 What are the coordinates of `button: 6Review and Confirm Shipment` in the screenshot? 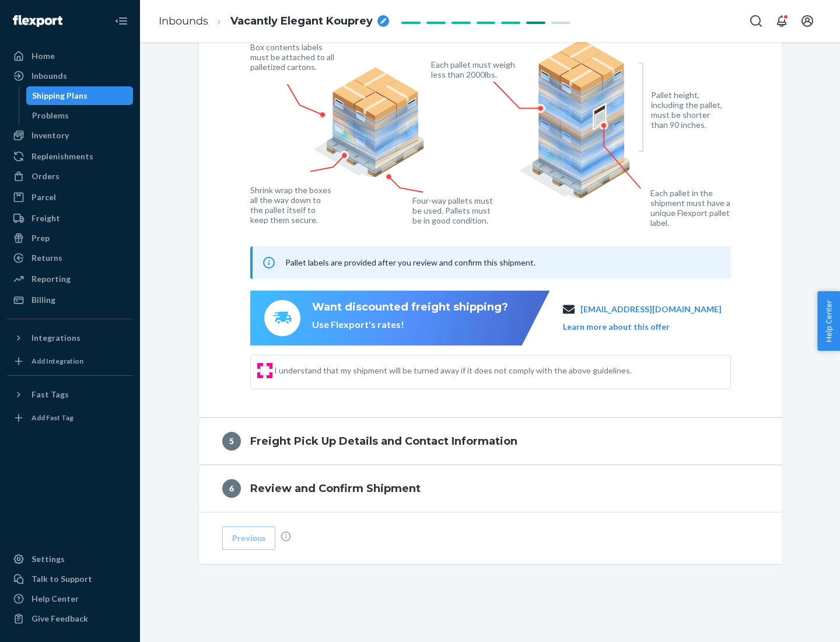 It's located at (491, 489).